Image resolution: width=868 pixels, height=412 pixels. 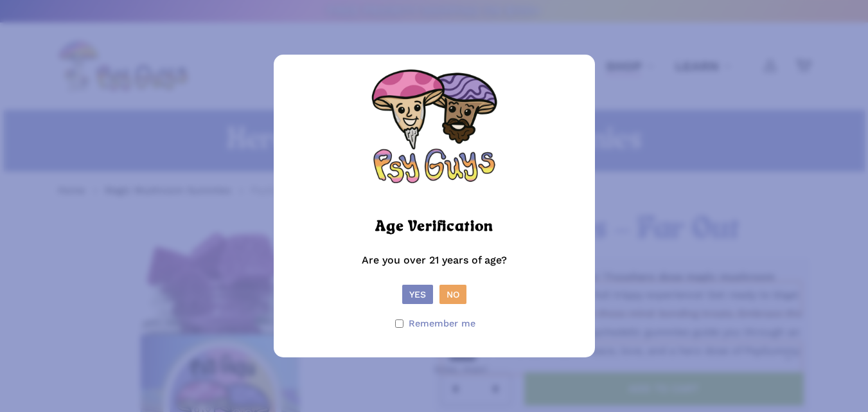 What do you see at coordinates (434, 132) in the screenshot?
I see `img: PsyGuys` at bounding box center [434, 132].